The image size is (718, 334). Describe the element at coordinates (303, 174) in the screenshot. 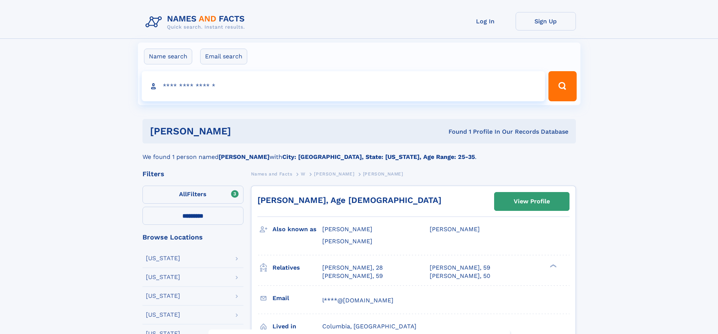

I see `span: W` at that location.